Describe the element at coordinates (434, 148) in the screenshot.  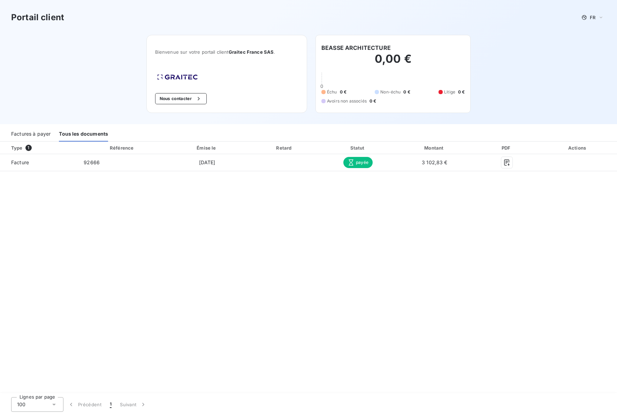
I see `div: Montant` at that location.